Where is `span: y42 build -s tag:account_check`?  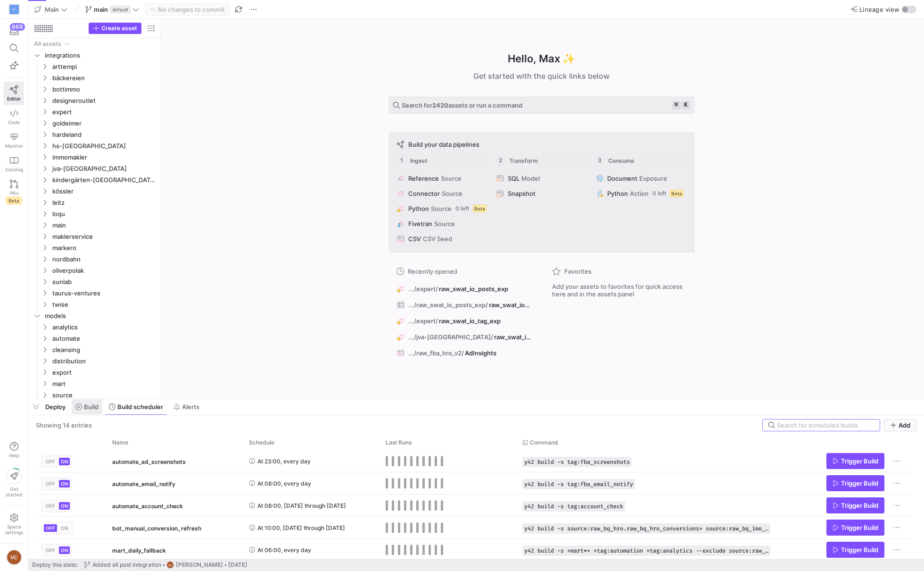
span: y42 build -s tag:account_check is located at coordinates (574, 506).